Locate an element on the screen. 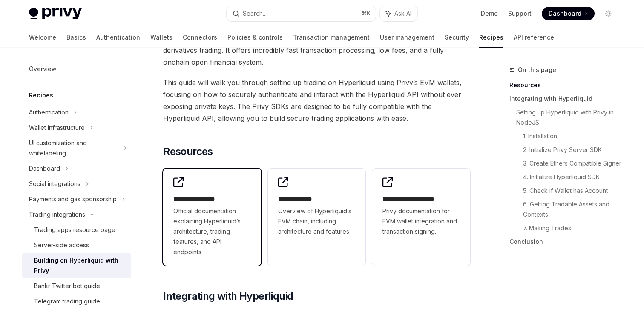 The height and width of the screenshot is (312, 644). div: Trading integrations is located at coordinates (57, 215).